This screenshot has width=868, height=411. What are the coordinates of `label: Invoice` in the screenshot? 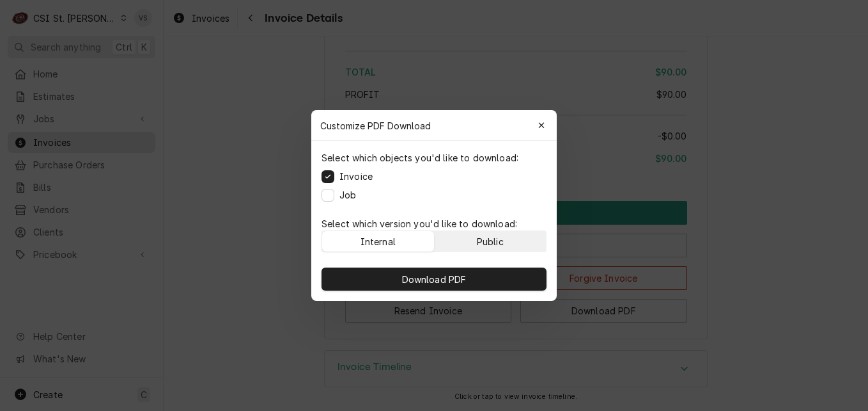 It's located at (356, 176).